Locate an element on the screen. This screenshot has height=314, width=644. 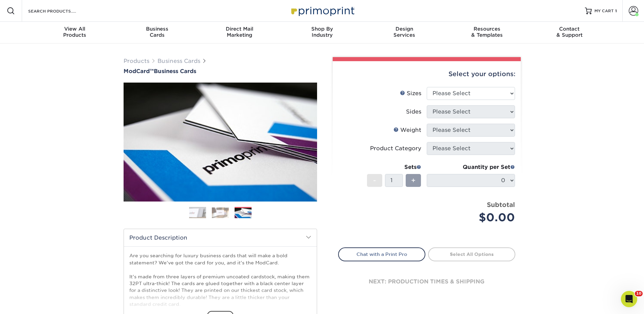
a: Contact& Support is located at coordinates (569, 33).